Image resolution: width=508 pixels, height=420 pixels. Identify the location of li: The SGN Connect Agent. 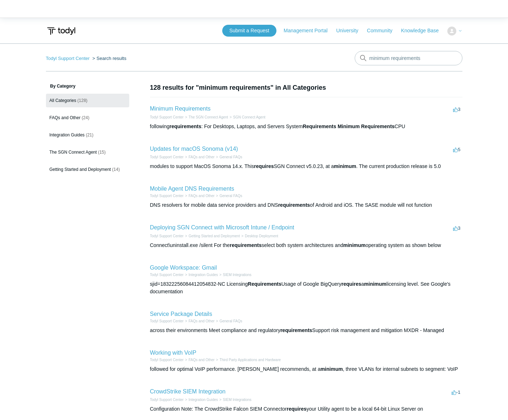
(206, 117).